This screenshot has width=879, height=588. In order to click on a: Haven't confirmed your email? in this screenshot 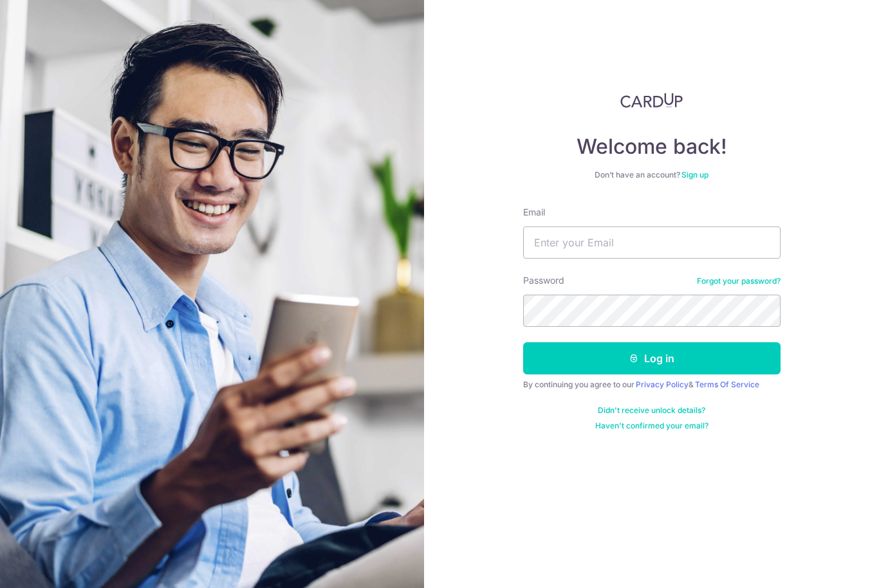, I will do `click(652, 426)`.